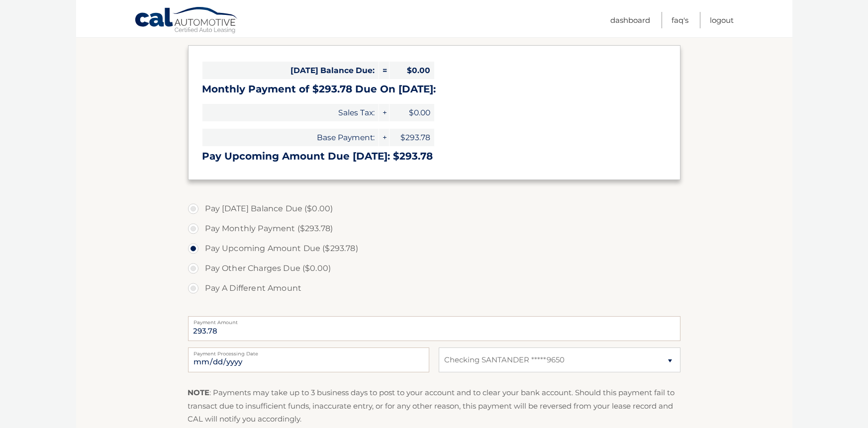 This screenshot has width=868, height=428. I want to click on label: Pay A Different Amount, so click(435, 288).